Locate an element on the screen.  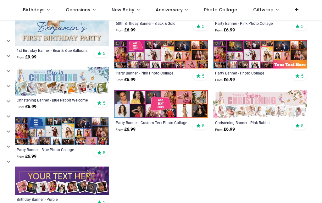
img: Personalised Happy Birthday Banner - Purple - 9 Photo Upload is located at coordinates (62, 181).